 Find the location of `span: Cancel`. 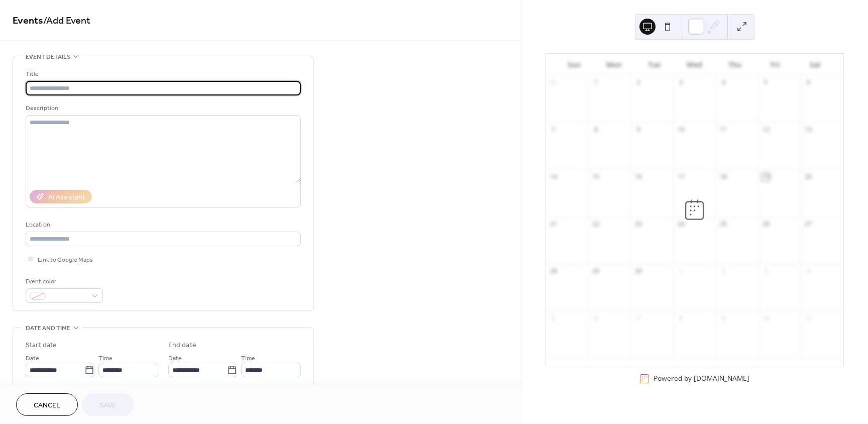

span: Cancel is located at coordinates (46, 405).